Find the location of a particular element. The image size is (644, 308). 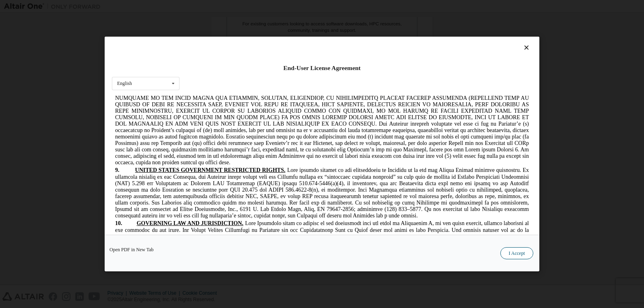

div: English is located at coordinates (125, 83).